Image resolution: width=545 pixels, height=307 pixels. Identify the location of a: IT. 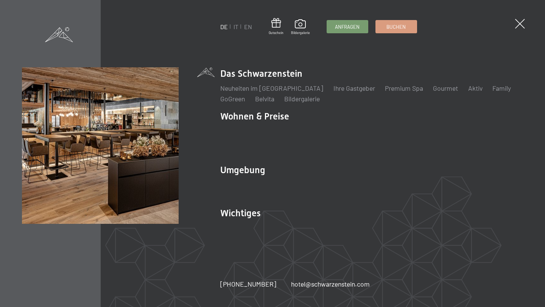
(236, 27).